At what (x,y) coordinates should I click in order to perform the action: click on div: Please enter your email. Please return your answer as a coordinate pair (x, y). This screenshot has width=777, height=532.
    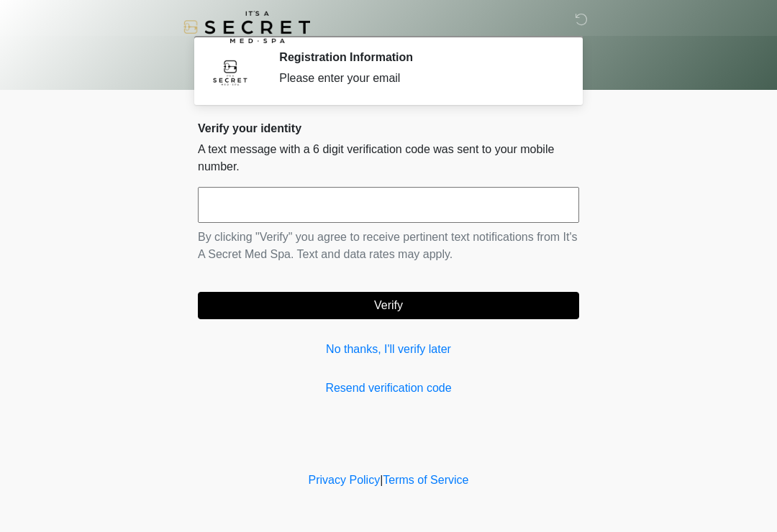
    Looking at the image, I should click on (418, 78).